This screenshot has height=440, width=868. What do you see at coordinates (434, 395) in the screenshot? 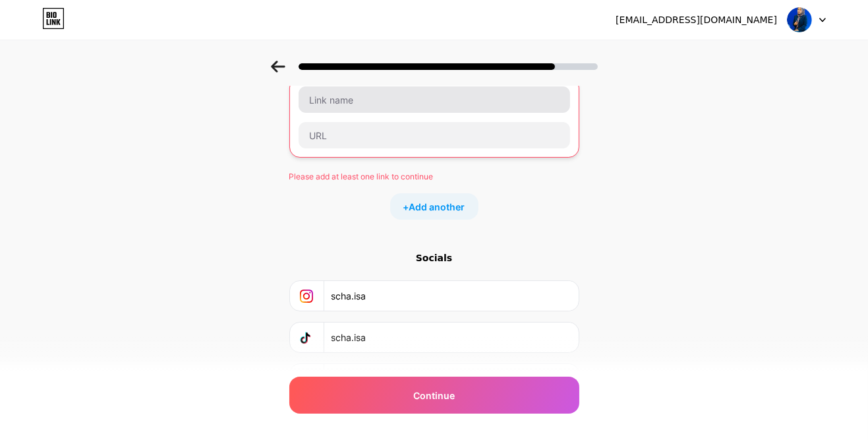
I see `span: Continue` at bounding box center [434, 395].